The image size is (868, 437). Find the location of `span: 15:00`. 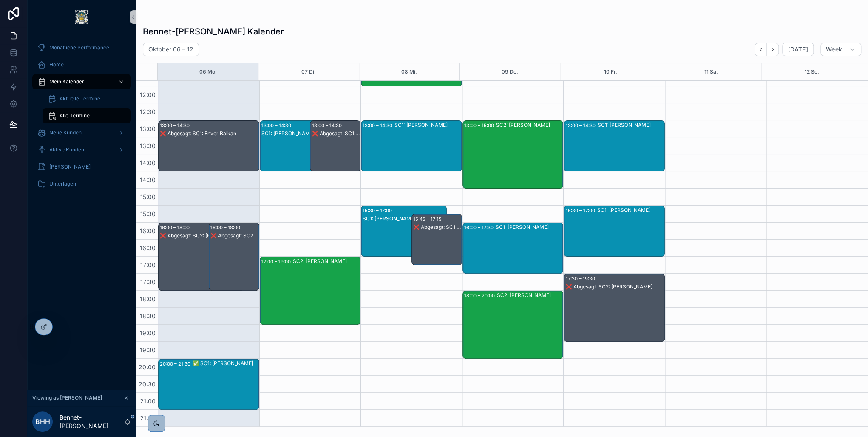

span: 15:00 is located at coordinates (148, 197).